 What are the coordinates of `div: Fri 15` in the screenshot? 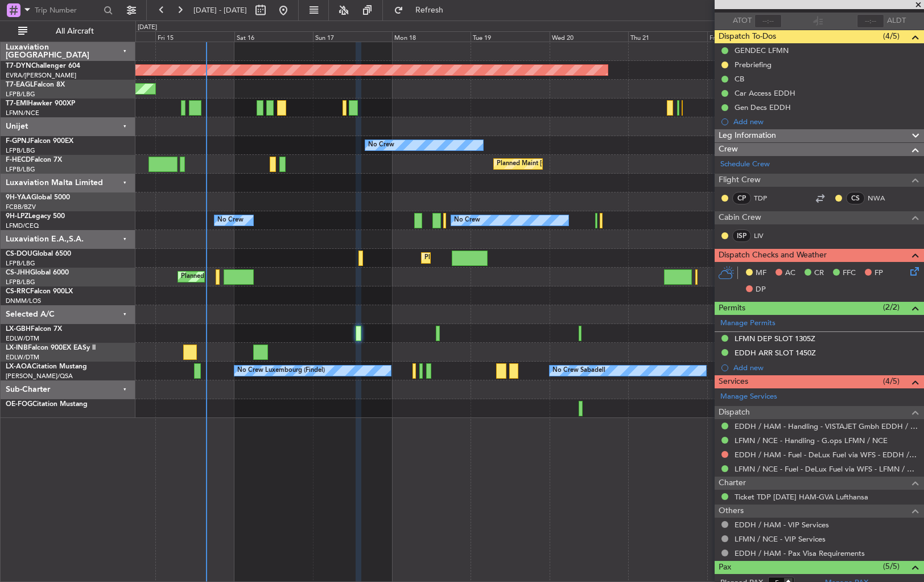 It's located at (195, 36).